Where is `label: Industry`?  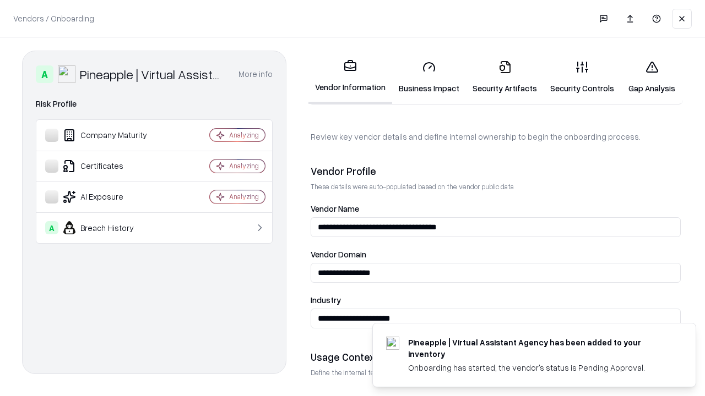
label: Industry is located at coordinates (495, 300).